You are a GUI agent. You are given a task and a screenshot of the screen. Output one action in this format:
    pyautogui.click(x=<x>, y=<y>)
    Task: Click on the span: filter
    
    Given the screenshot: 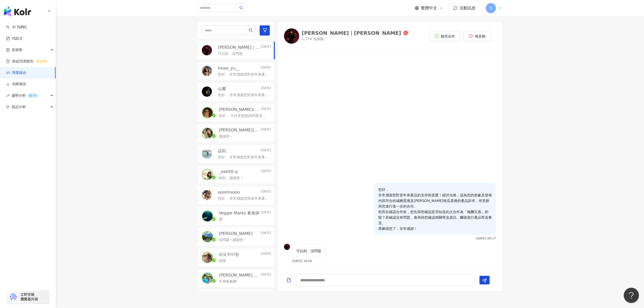 What is the action you would take?
    pyautogui.click(x=265, y=30)
    